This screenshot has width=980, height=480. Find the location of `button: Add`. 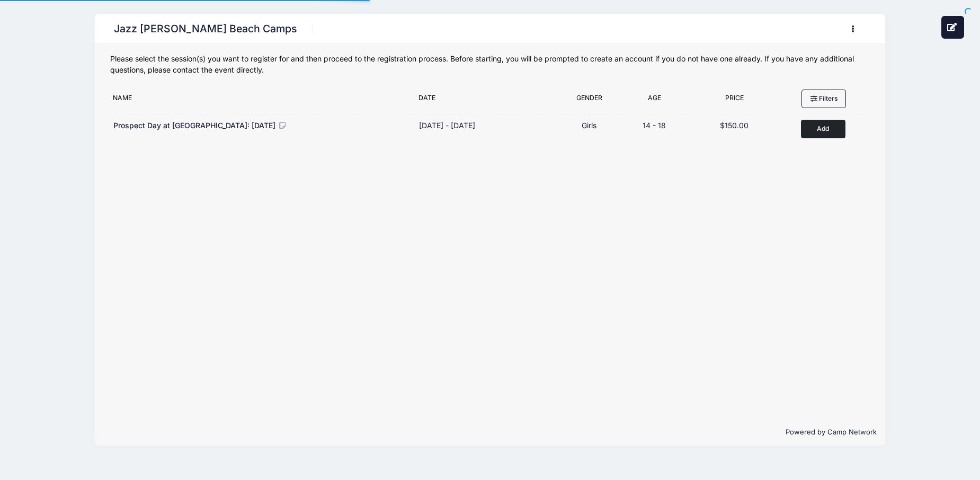

button: Add is located at coordinates (823, 129).